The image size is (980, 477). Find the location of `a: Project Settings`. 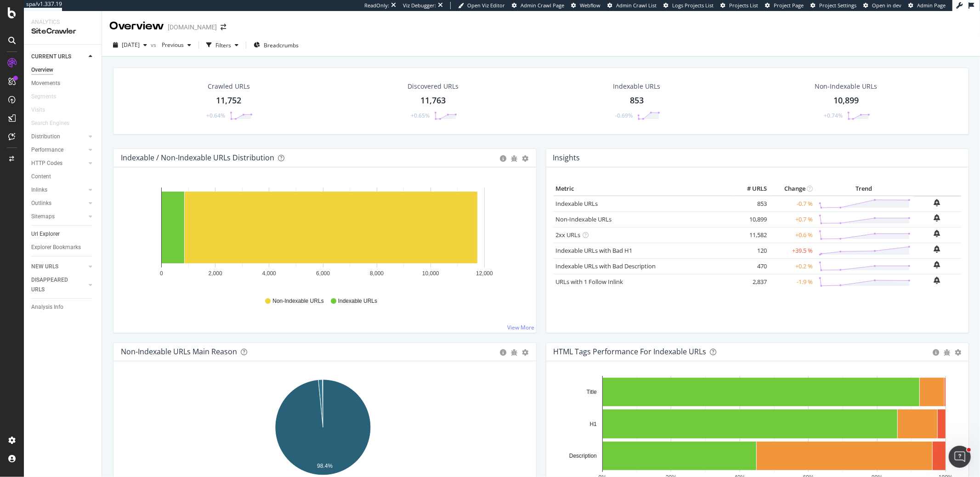

a: Project Settings is located at coordinates (834, 5).